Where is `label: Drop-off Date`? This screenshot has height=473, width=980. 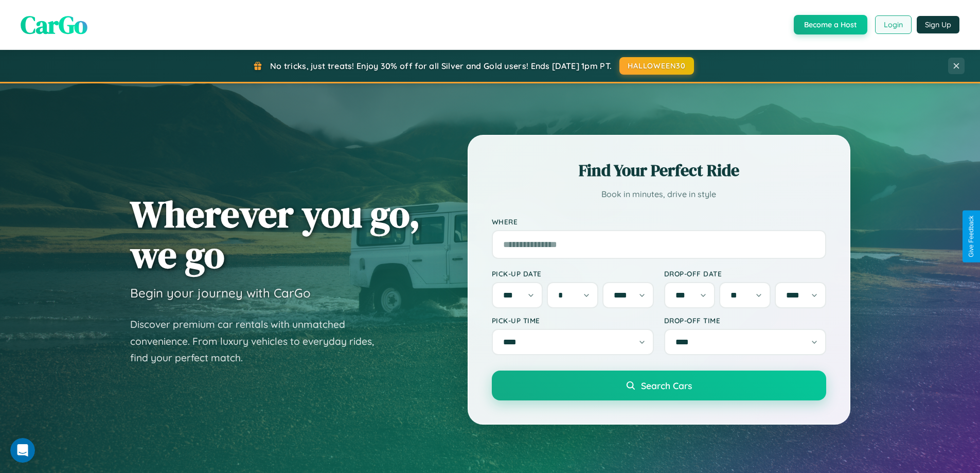
label: Drop-off Date is located at coordinates (745, 273).